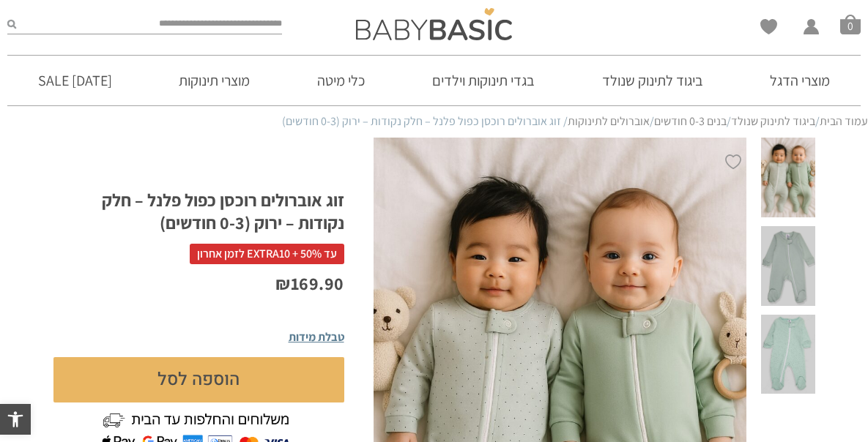  What do you see at coordinates (769, 30) in the screenshot?
I see `span: Wishlist` at bounding box center [769, 30].